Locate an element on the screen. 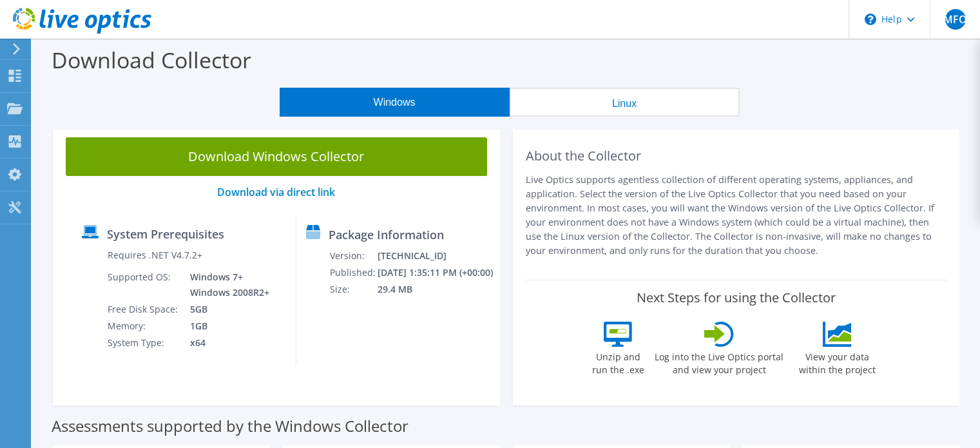  td: Size: is located at coordinates (352, 289).